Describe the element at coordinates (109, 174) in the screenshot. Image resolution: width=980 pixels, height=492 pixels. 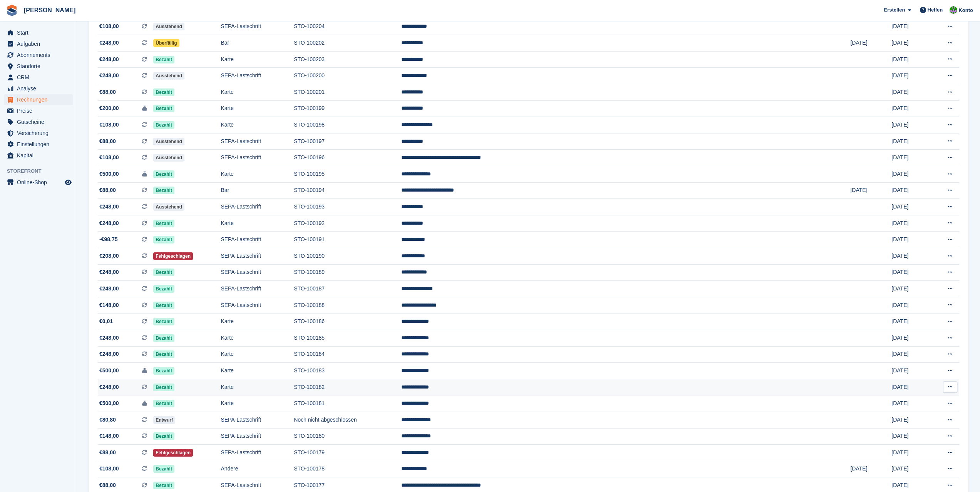
I see `span: €500,00` at that location.